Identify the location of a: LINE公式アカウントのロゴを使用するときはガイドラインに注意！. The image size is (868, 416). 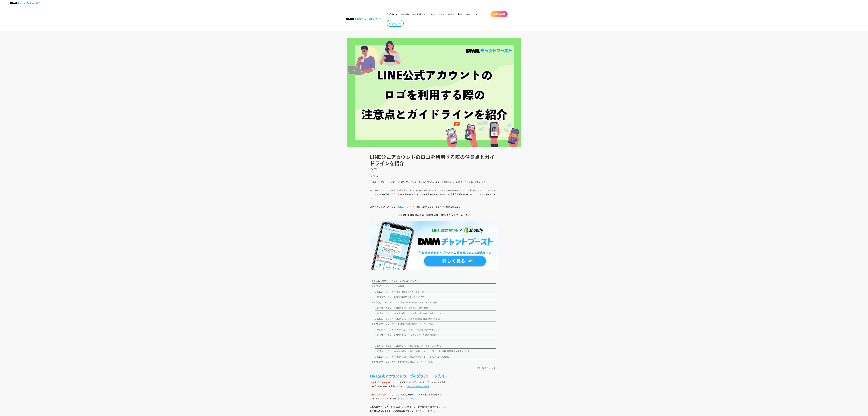
(404, 362).